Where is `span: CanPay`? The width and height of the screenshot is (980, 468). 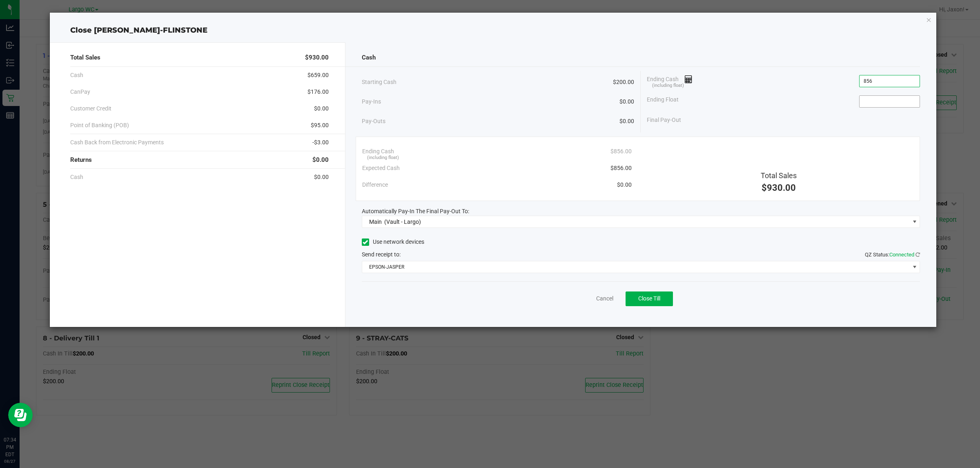
span: CanPay is located at coordinates (80, 92).